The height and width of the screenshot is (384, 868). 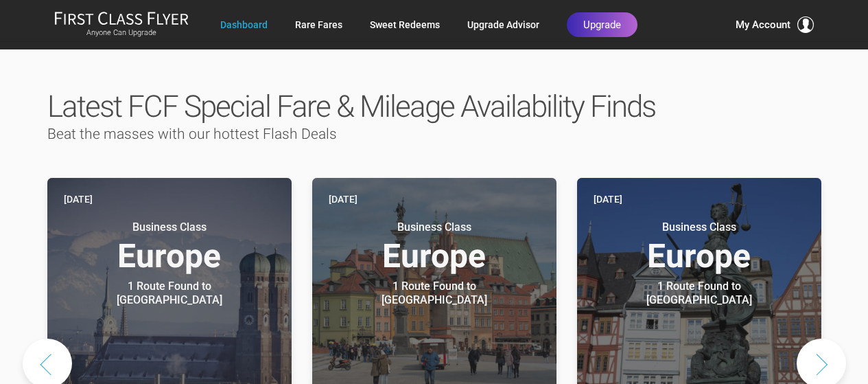 What do you see at coordinates (319, 25) in the screenshot?
I see `a: Rare Fares` at bounding box center [319, 25].